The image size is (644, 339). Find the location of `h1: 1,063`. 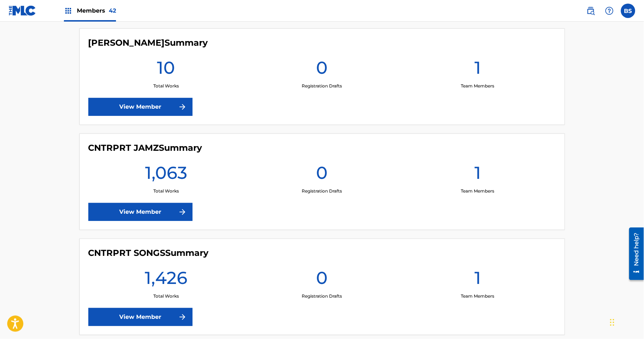

h1: 1,063 is located at coordinates (166, 175).